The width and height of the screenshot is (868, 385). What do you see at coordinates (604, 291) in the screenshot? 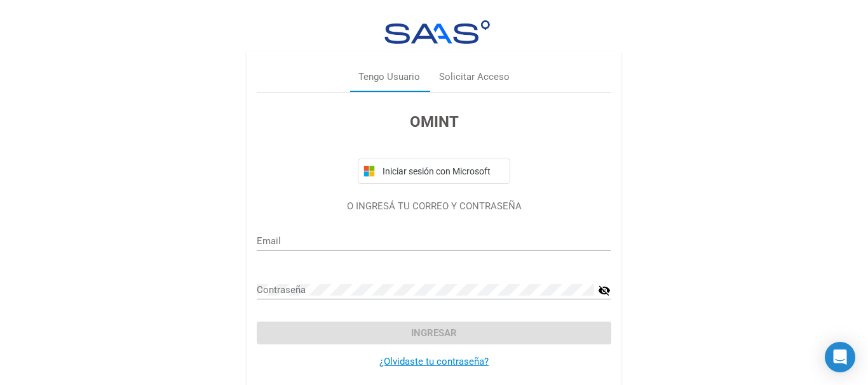
I see `mat-icon: visibility_off` at bounding box center [604, 291].